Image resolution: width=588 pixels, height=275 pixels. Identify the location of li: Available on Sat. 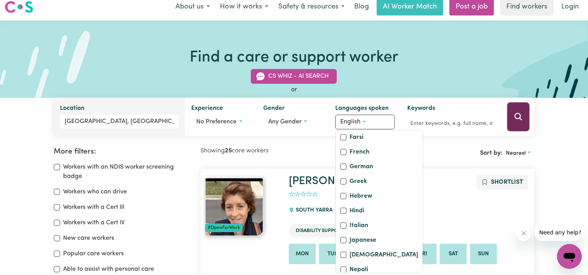
(453, 254).